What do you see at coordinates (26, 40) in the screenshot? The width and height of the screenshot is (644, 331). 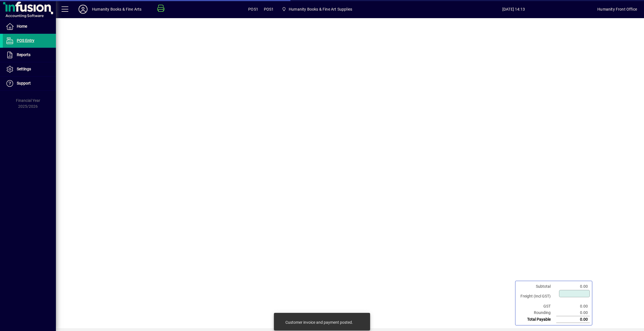 I see `span: POS Entry` at bounding box center [26, 40].